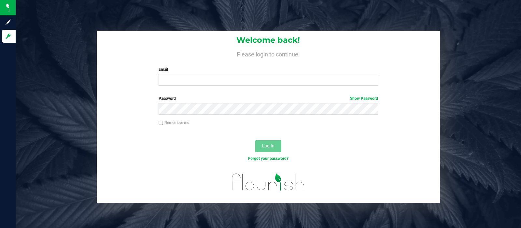 The image size is (521, 228). I want to click on a: Show Password, so click(364, 98).